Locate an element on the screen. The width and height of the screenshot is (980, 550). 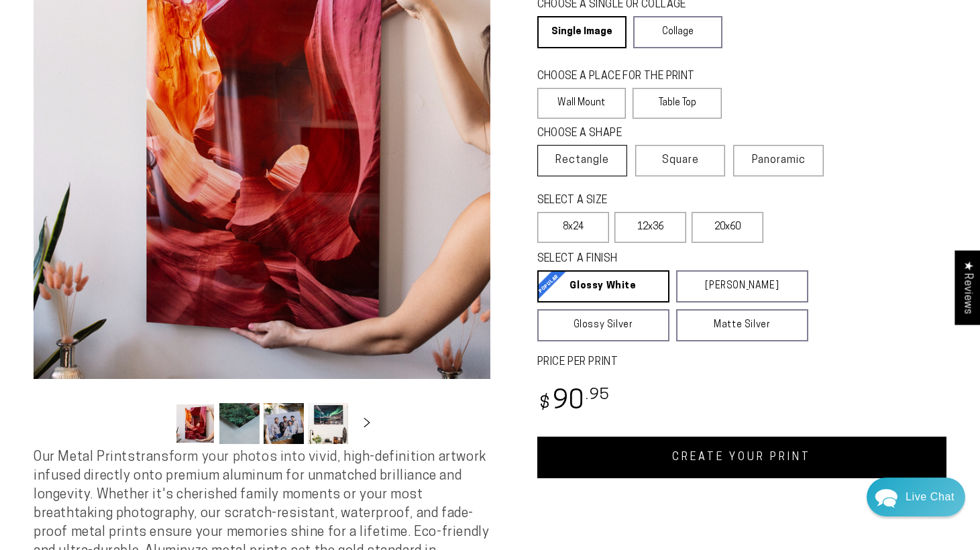
a: Glossy White is located at coordinates (602, 286).